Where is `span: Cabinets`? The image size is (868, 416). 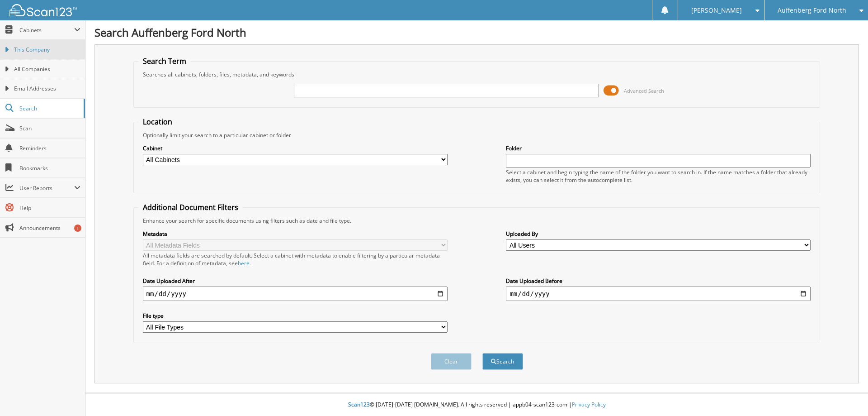 span: Cabinets is located at coordinates (46, 30).